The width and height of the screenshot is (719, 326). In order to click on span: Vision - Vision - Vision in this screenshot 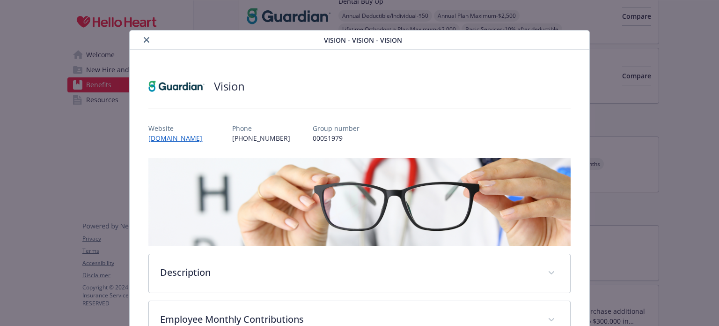, I will do `click(363, 40)`.